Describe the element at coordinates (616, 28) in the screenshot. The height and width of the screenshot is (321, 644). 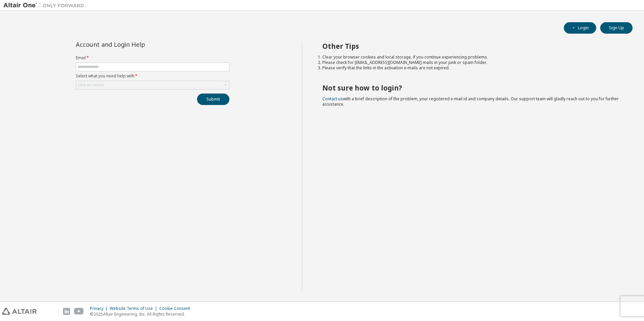
I see `button: Sign Up` at that location.